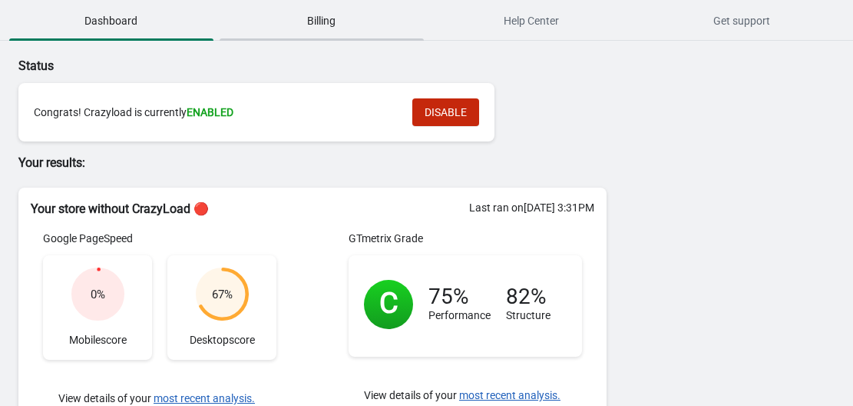 The height and width of the screenshot is (406, 853). I want to click on p: Your results:, so click(313, 163).